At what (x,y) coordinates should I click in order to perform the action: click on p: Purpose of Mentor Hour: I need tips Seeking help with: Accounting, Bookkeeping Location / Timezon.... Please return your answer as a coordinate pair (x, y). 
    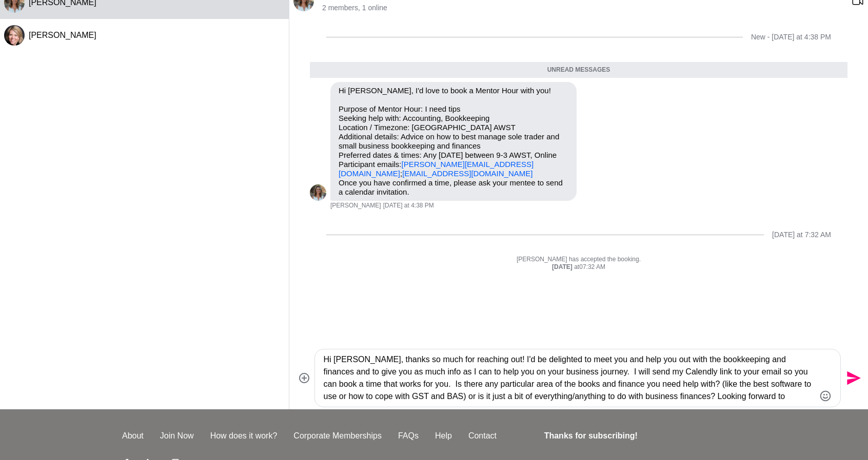
    Looking at the image, I should click on (453, 142).